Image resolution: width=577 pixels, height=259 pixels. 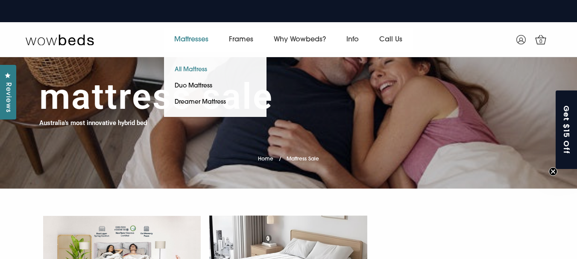 What do you see at coordinates (93, 123) in the screenshot?
I see `h4: Australia's most innovative hybrid bed` at bounding box center [93, 123].